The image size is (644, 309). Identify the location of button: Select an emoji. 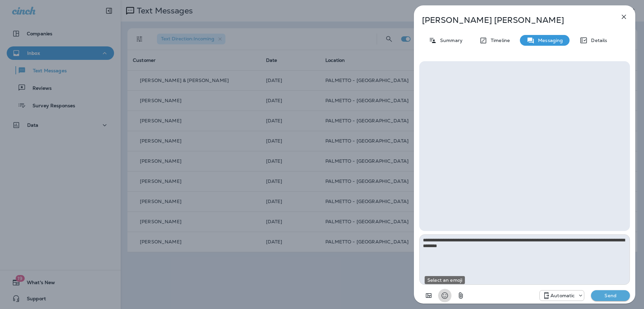
(445, 295).